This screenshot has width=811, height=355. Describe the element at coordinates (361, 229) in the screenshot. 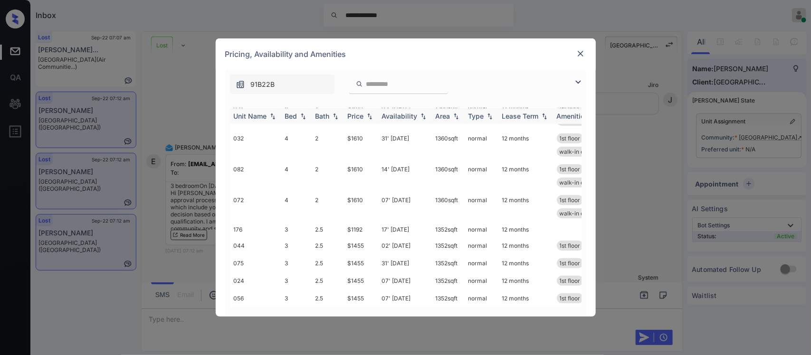

I see `td: $1192` at that location.